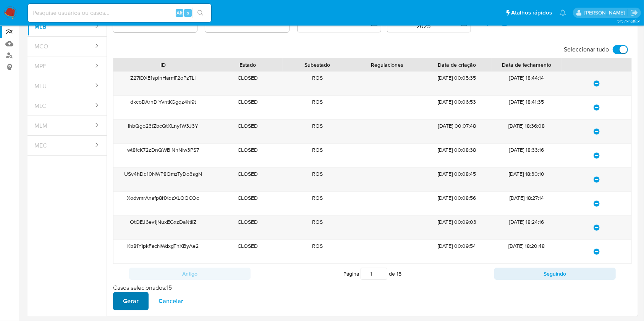 This screenshot has height=321, width=644. Describe the element at coordinates (200, 13) in the screenshot. I see `button: search-icon` at that location.